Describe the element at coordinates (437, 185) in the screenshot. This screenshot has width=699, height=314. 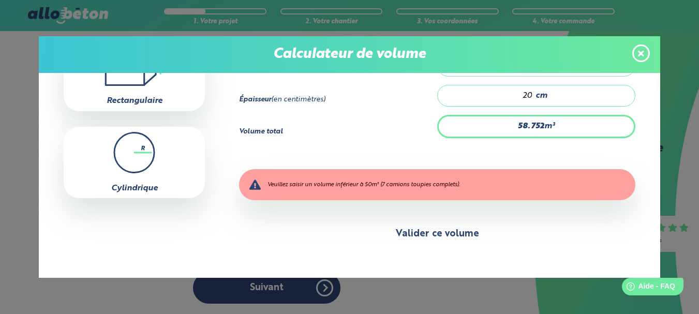
I see `div: Veuillez saisir un volume inférieur à 50m³ (7 camions toupies complets).` at that location.